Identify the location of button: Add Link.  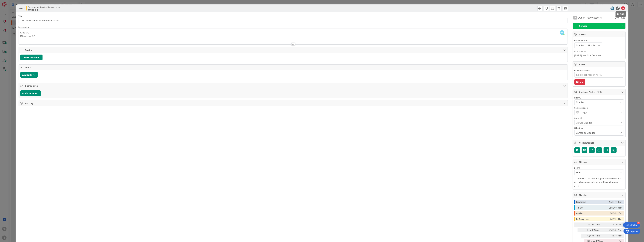
(29, 75).